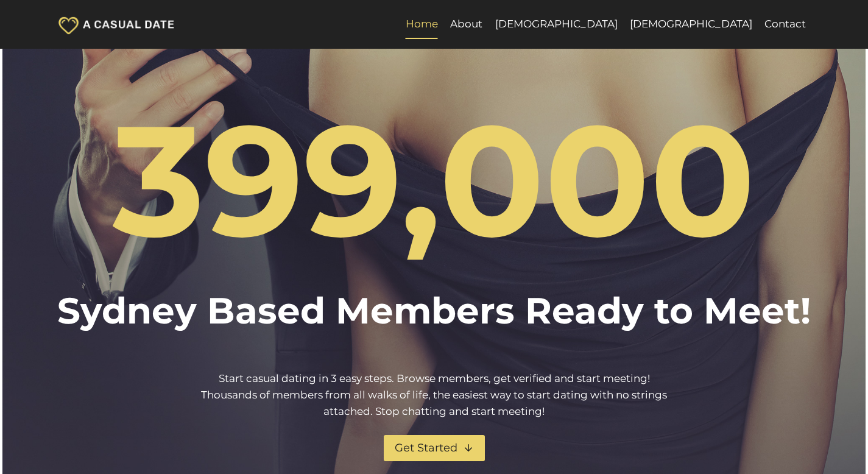 The width and height of the screenshot is (868, 474). What do you see at coordinates (466, 24) in the screenshot?
I see `a: About` at bounding box center [466, 24].